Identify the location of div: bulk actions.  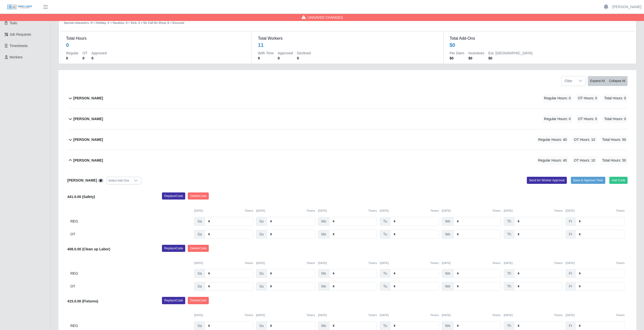
(608, 81).